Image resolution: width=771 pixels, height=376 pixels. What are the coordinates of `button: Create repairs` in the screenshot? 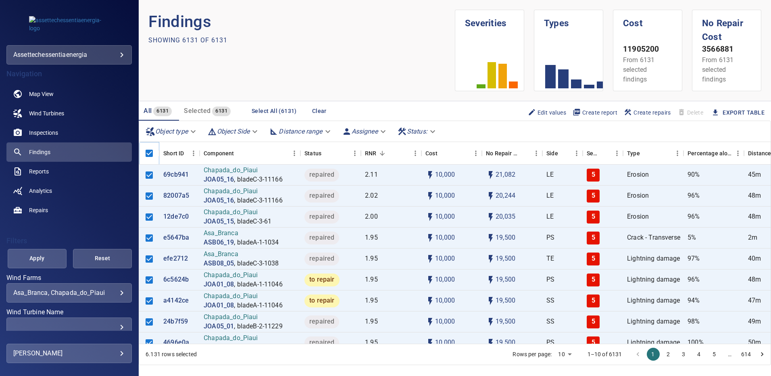 It's located at (647, 113).